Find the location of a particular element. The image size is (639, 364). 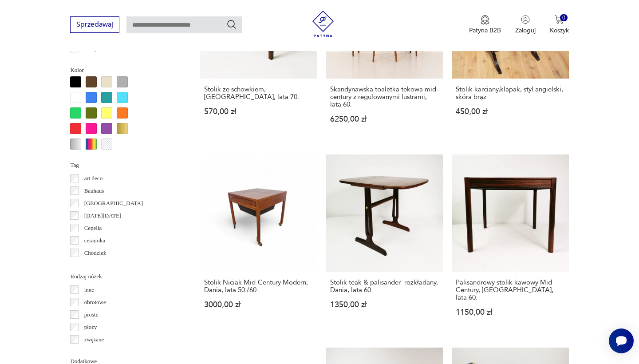

a: Sprzedawaj is located at coordinates (95, 25).